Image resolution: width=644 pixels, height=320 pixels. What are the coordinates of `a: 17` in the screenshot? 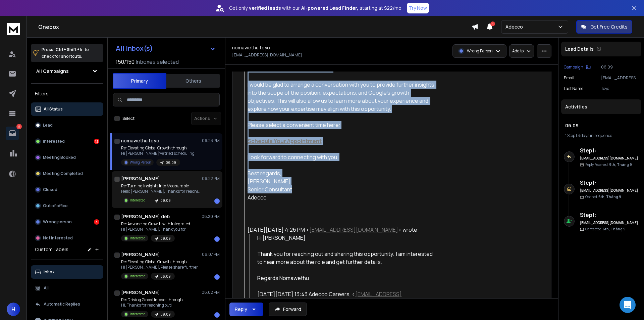 It's located at (13, 134).